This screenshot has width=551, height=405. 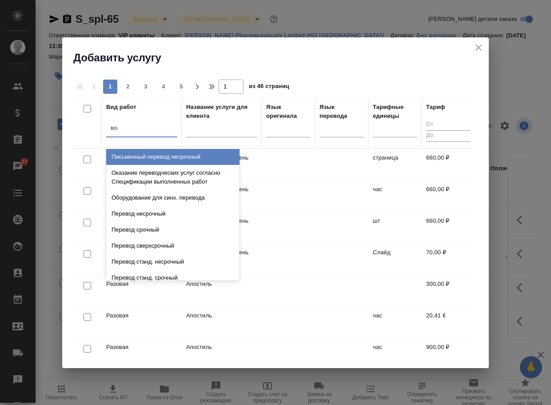 What do you see at coordinates (173, 214) in the screenshot?
I see `div: Перевод несрочный` at bounding box center [173, 214].